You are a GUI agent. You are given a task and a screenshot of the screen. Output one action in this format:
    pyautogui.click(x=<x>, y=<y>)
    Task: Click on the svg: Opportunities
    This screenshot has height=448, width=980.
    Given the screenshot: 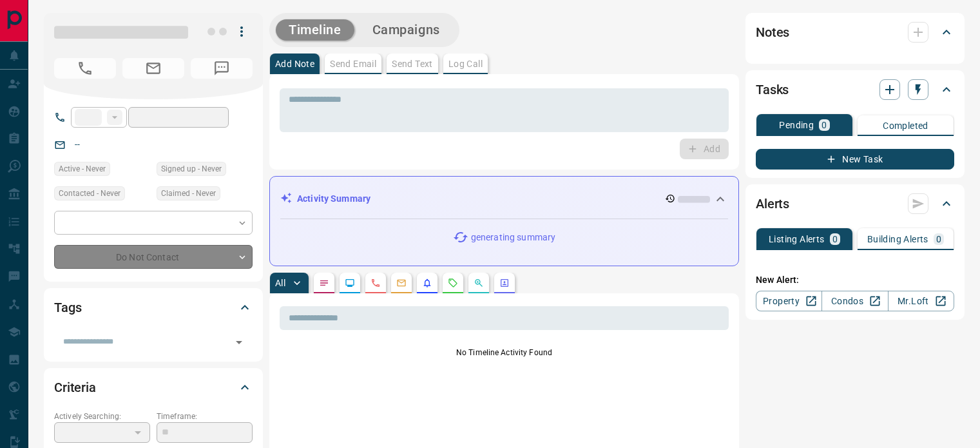 What is the action you would take?
    pyautogui.click(x=479, y=283)
    